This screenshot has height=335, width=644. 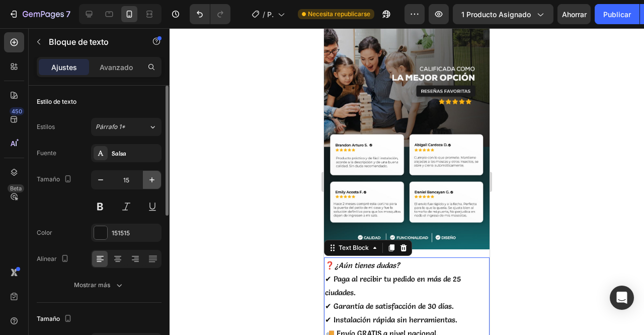 What do you see at coordinates (339, 14) in the screenshot?
I see `font: Necesita republicarse` at bounding box center [339, 14].